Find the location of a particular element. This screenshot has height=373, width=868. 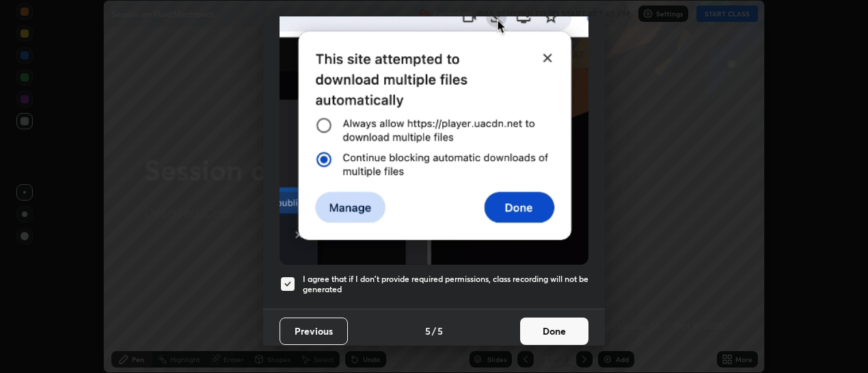

button: Done is located at coordinates (555, 331).